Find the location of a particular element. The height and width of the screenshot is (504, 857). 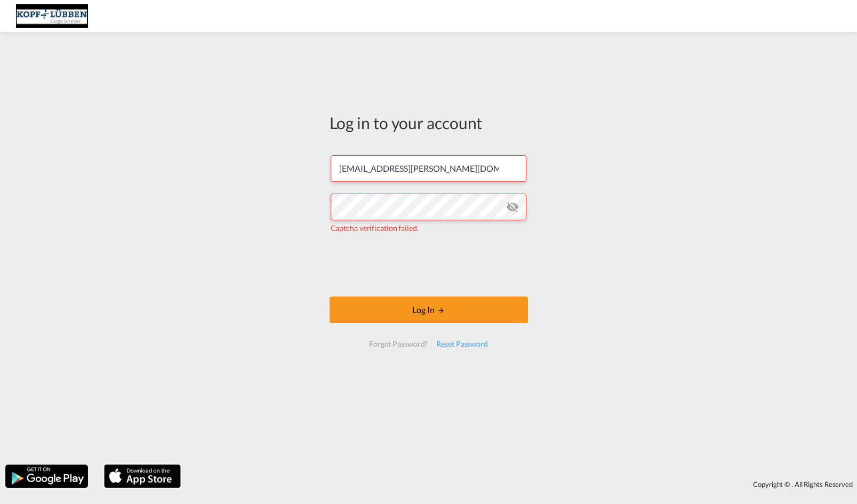

md-icon: icon-eye-off is located at coordinates (512, 207).